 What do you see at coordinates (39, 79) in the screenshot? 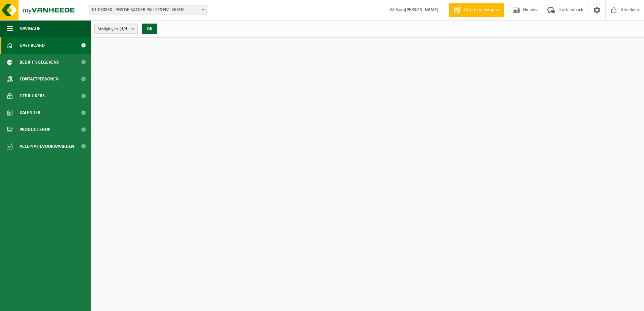
I see `span: Contactpersonen` at bounding box center [39, 79].